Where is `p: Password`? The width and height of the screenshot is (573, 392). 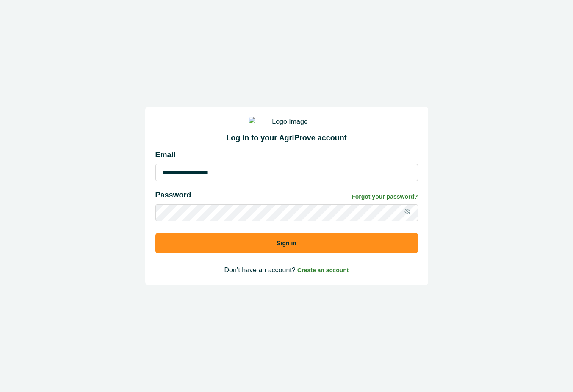
p: Password is located at coordinates (173, 195).